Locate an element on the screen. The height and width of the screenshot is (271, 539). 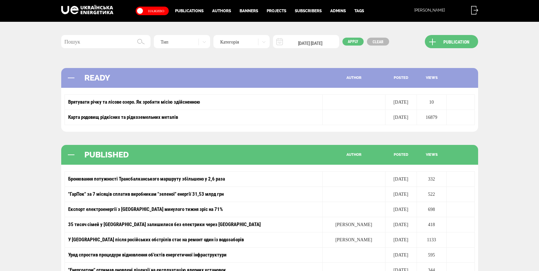
div: Категорія is located at coordinates (241, 42).